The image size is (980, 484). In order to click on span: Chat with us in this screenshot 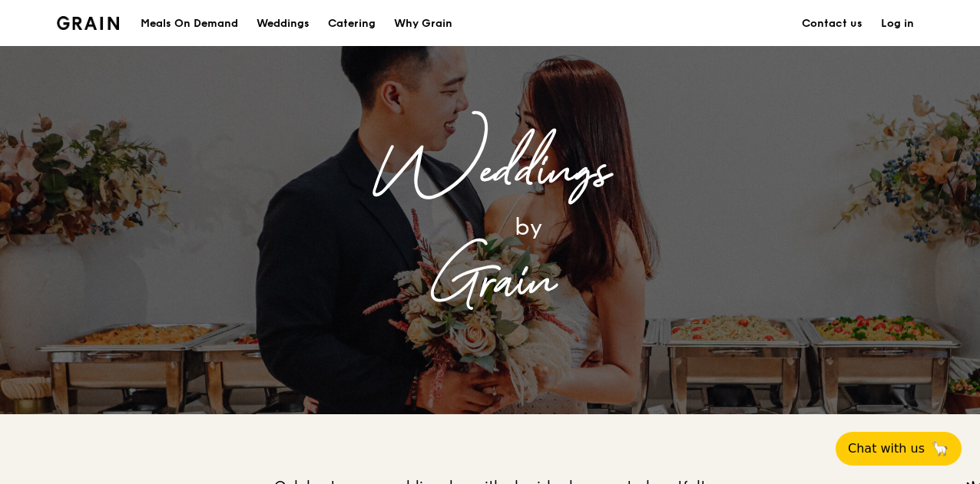, I will do `click(886, 449)`.